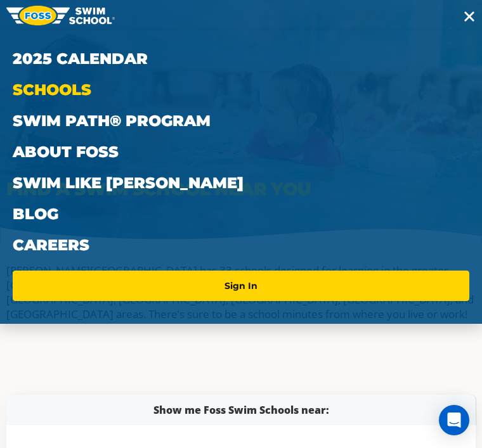  I want to click on img: FOSS Swim School Logo, so click(60, 15).